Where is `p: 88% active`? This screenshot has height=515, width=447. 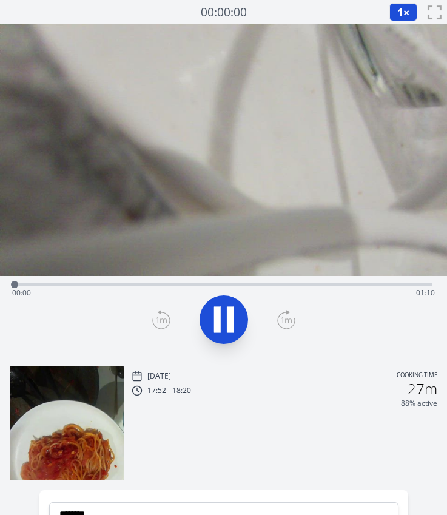 p: 88% active is located at coordinates (419, 403).